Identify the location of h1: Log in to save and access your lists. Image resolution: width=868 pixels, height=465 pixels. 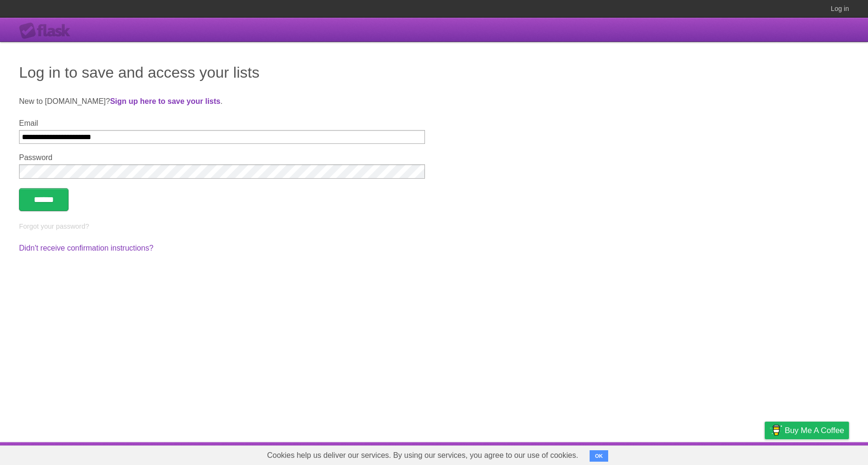
(434, 73).